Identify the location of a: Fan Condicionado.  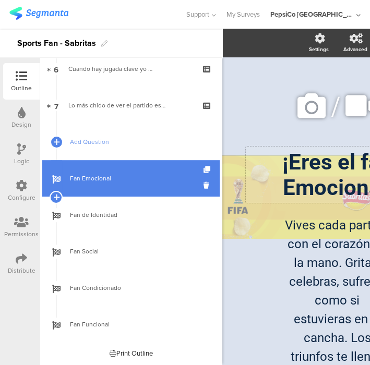
(131, 288).